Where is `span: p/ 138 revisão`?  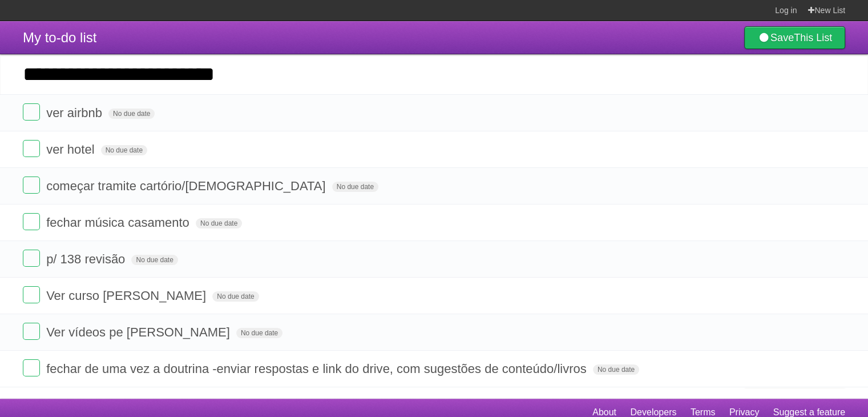 span: p/ 138 revisão is located at coordinates (87, 259).